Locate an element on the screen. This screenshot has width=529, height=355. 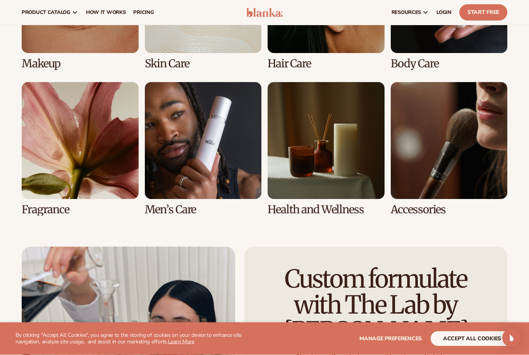
span: How It Works is located at coordinates (106, 12).